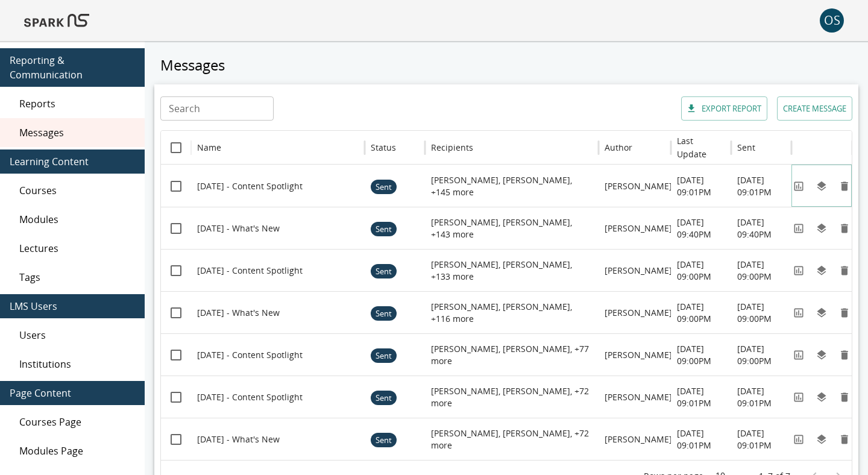 The image size is (868, 475). I want to click on h5: Messages, so click(506, 65).